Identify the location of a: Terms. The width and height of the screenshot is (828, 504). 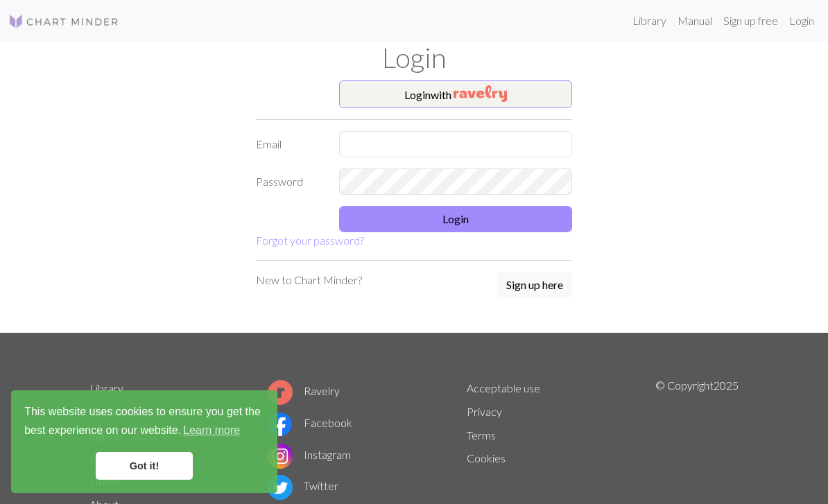
(481, 435).